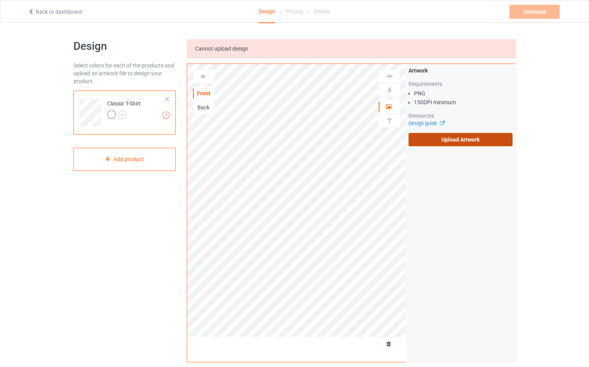 This screenshot has height=367, width=589. What do you see at coordinates (426, 123) in the screenshot?
I see `a: Design guide` at bounding box center [426, 123].